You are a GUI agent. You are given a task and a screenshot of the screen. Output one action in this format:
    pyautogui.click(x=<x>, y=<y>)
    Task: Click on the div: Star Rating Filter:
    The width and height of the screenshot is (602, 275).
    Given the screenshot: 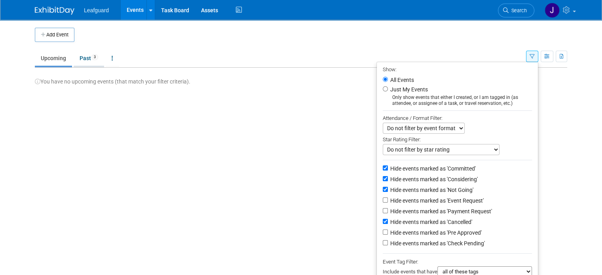 What is the action you would take?
    pyautogui.click(x=457, y=139)
    